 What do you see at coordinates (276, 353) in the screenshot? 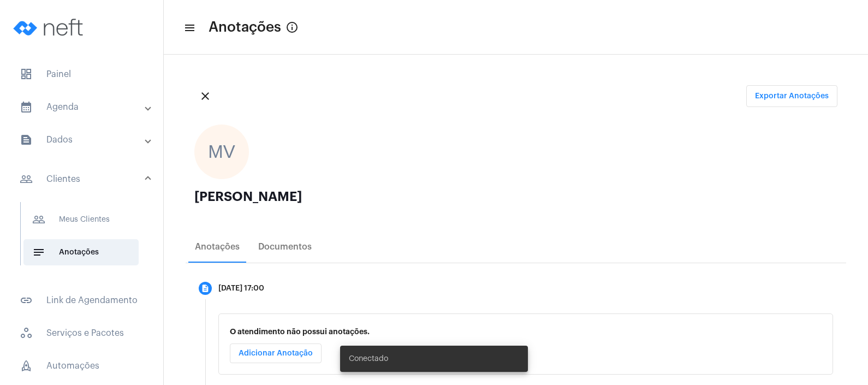
I see `button: Adicionar Anotação` at bounding box center [276, 353].